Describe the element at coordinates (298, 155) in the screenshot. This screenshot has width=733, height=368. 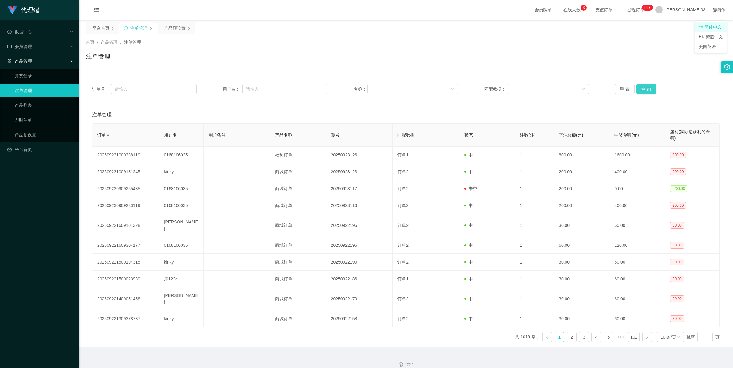
I see `td: 福利订单` at that location.